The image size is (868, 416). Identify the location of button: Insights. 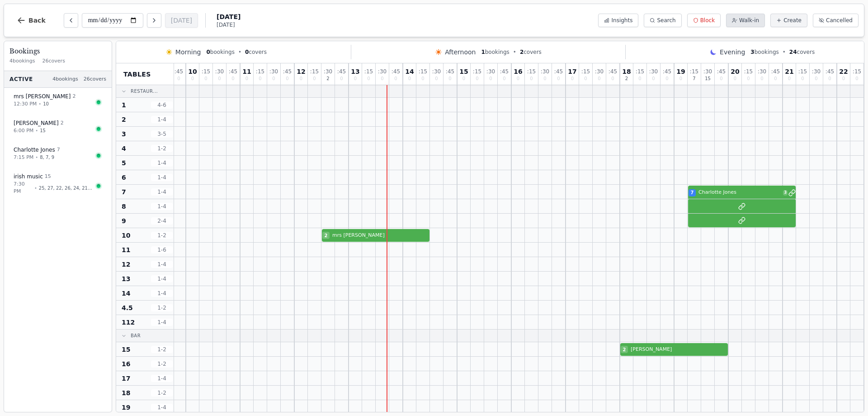
(618, 20).